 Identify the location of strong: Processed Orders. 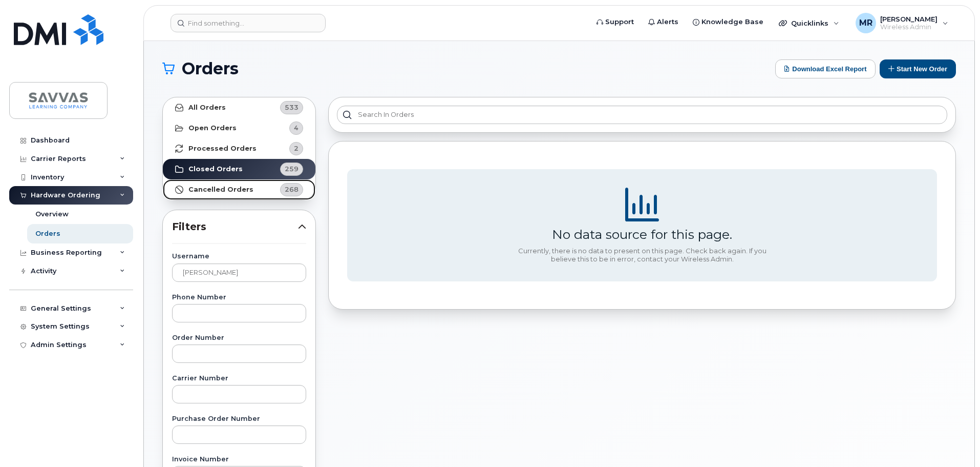
(222, 149).